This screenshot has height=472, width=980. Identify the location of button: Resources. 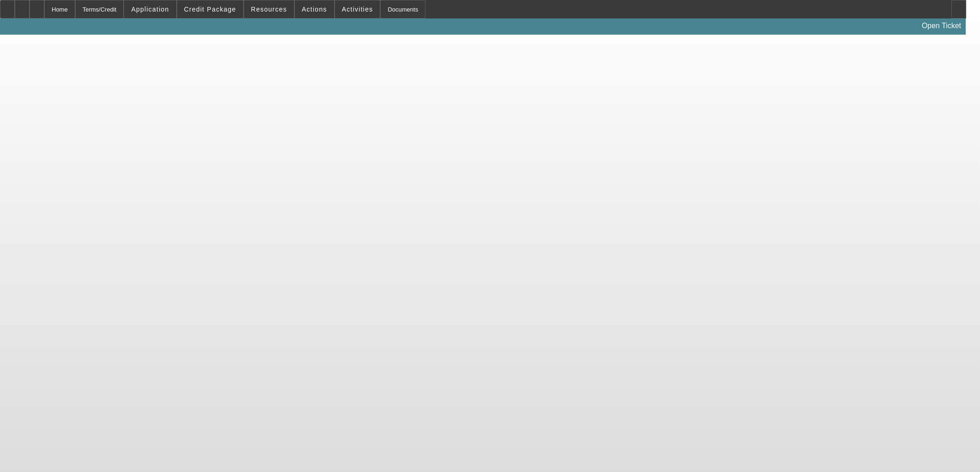
(269, 9).